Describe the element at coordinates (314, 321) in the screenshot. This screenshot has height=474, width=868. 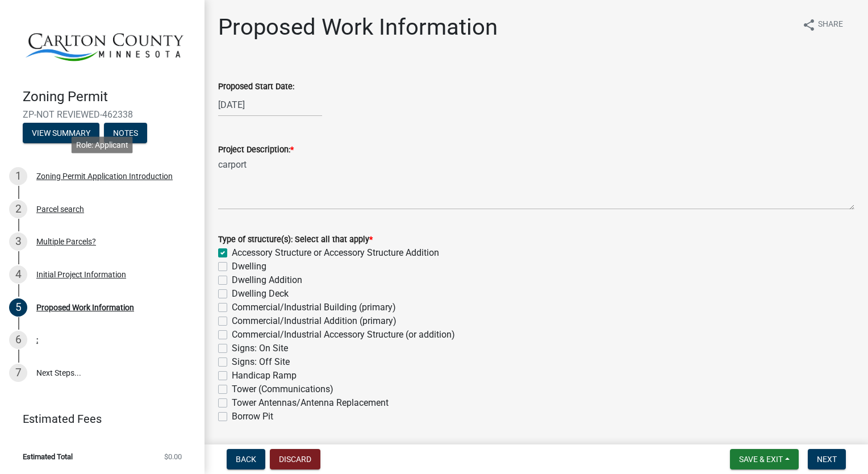
I see `label: Commercial/Industrial Addition (primary)` at that location.